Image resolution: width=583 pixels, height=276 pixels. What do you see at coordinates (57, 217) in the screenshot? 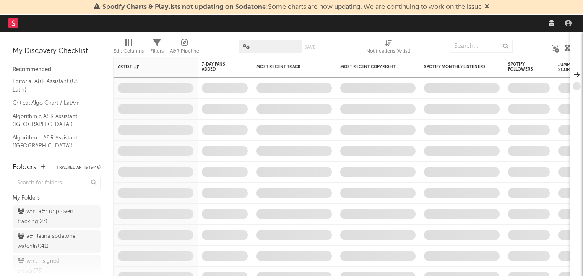
I see `a: wml a&r unproven tracking(27)` at bounding box center [57, 217].